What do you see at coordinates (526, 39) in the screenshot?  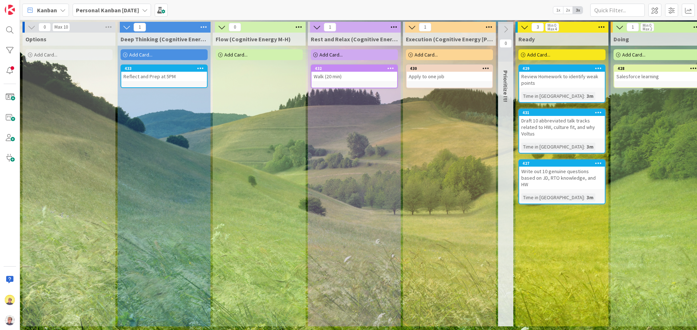 I see `span: Ready` at bounding box center [526, 39].